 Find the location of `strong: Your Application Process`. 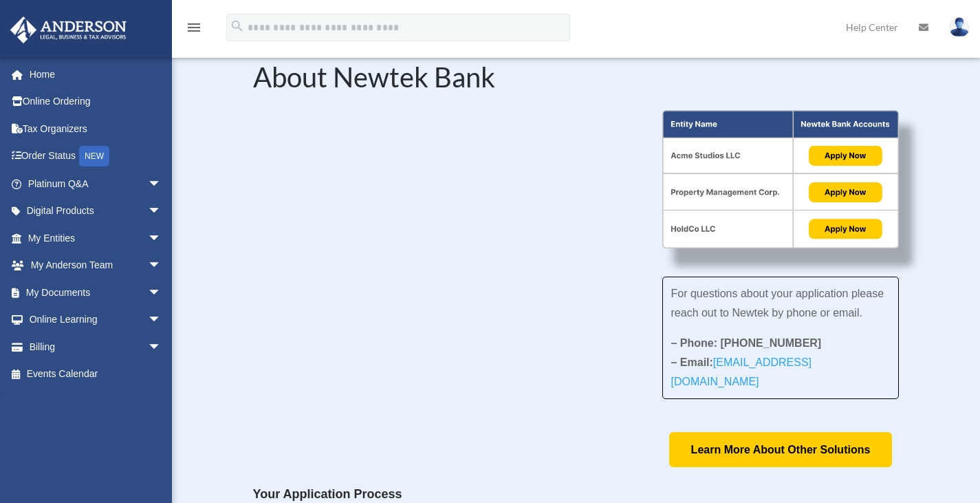

strong: Your Application Process is located at coordinates (327, 494).